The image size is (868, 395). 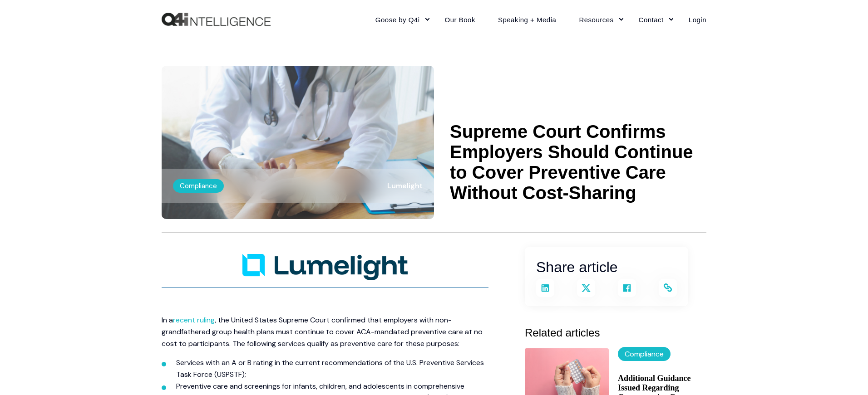 I want to click on img: A healthcare provider and a patient getting preventive care, so click(x=298, y=142).